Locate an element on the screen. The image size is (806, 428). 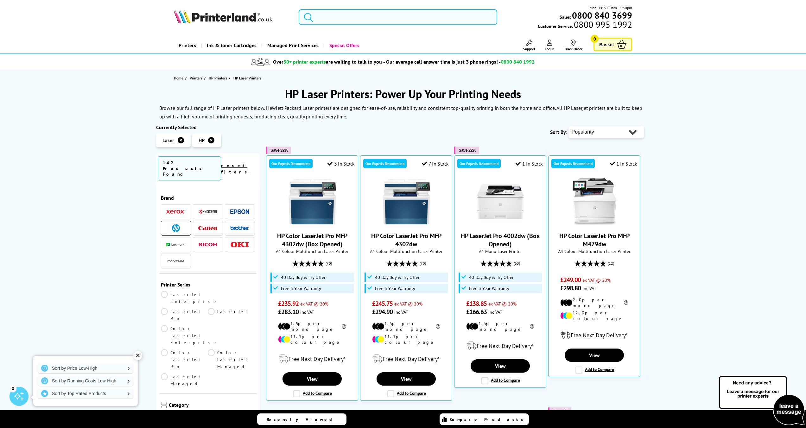
a: Sort by Price Low-High is located at coordinates (86, 368).